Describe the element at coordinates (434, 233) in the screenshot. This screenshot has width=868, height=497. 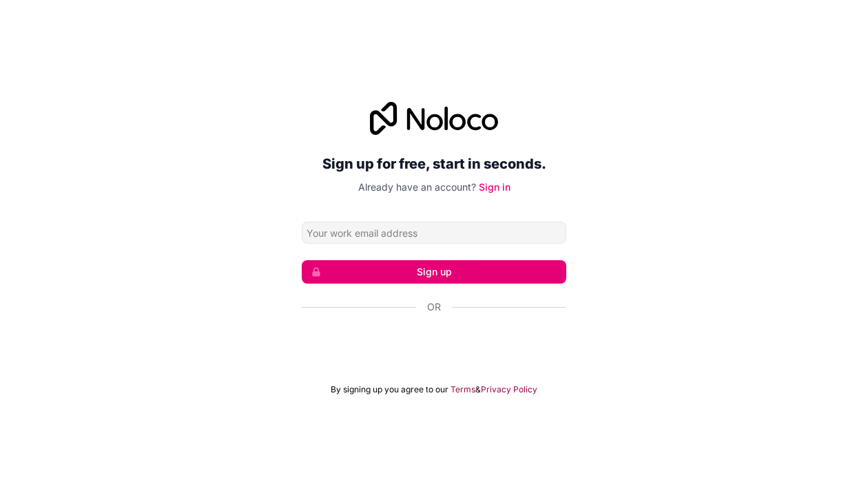
I see `input: Email address` at that location.